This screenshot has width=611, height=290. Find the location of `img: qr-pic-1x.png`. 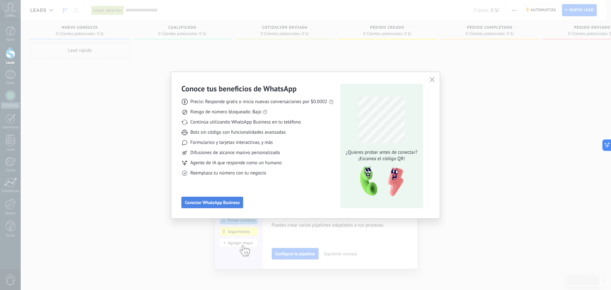

img: qr-pic-1x.png is located at coordinates (380, 181).